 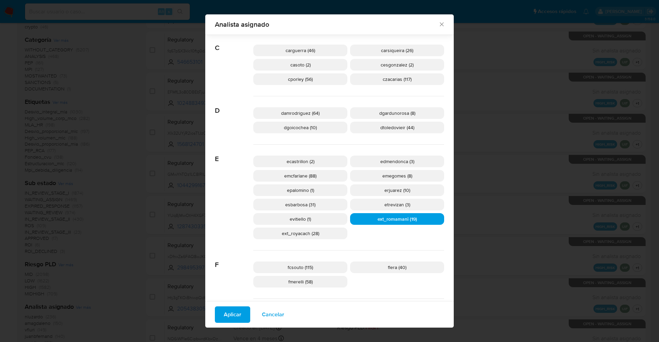 I want to click on span: erjuarez (10), so click(x=397, y=190).